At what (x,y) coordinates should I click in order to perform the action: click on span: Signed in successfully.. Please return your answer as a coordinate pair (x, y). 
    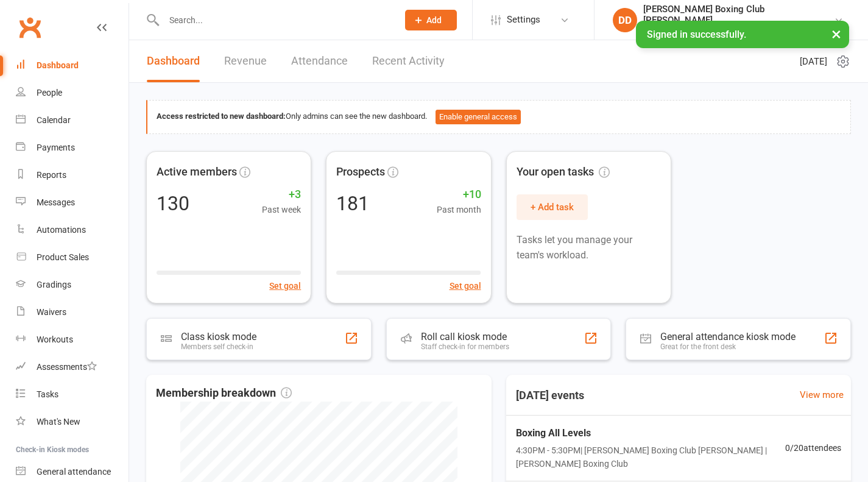
    Looking at the image, I should click on (696, 34).